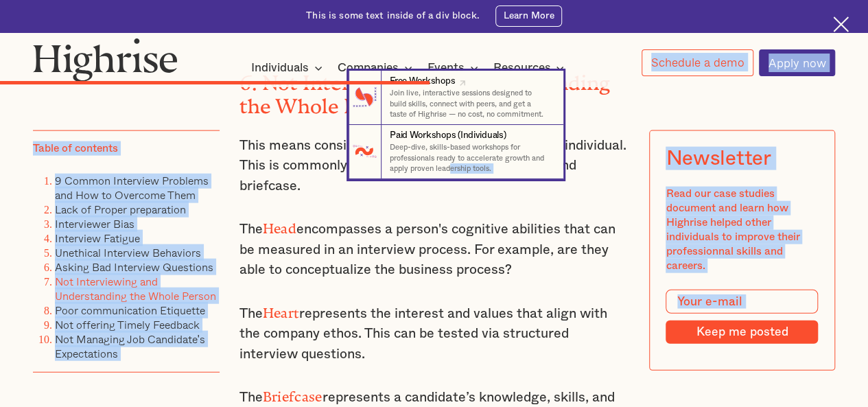 Image resolution: width=868 pixels, height=407 pixels. I want to click on a: Learn More, so click(528, 16).